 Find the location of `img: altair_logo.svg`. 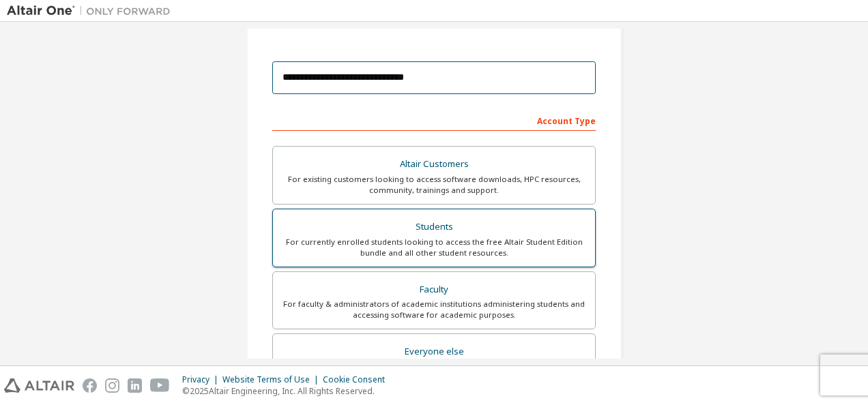

img: altair_logo.svg is located at coordinates (39, 385).